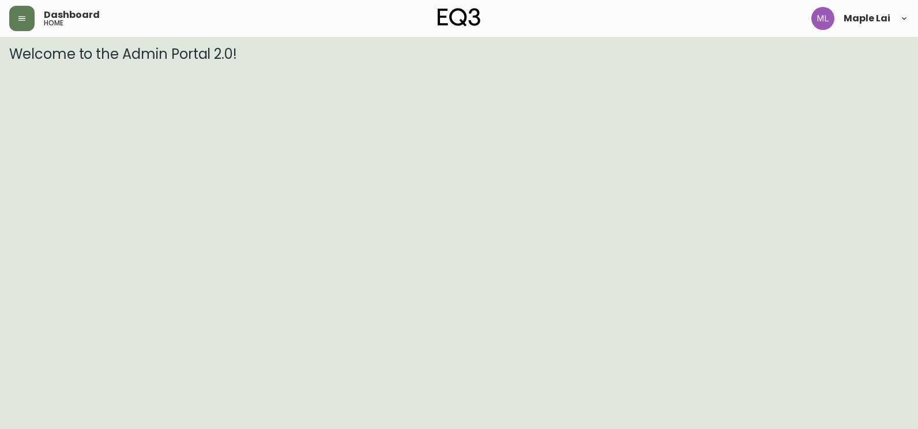 This screenshot has height=429, width=918. What do you see at coordinates (867, 18) in the screenshot?
I see `span: Maple Lai` at bounding box center [867, 18].